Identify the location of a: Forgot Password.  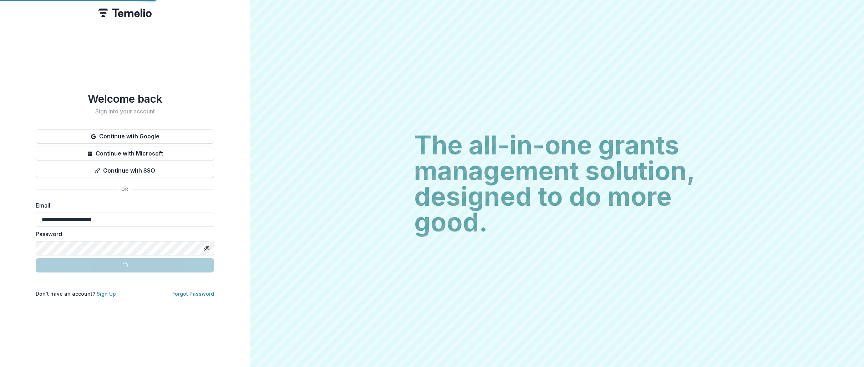
(193, 293).